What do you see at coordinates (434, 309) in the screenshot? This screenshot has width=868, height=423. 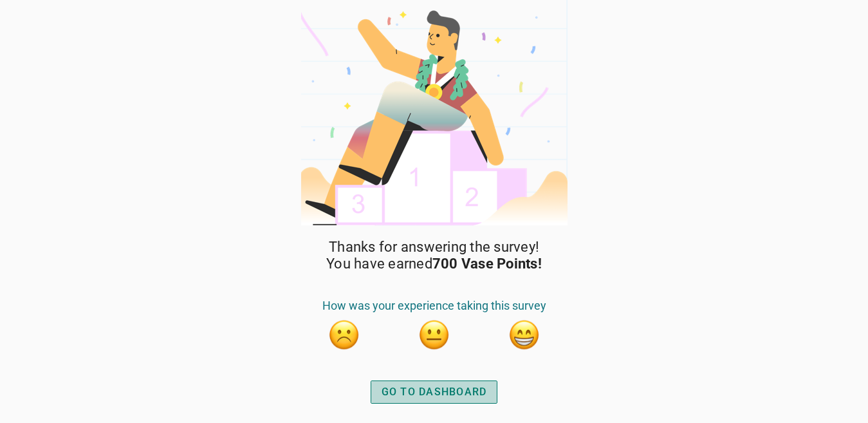 I see `div: How was your experience taking this survey` at bounding box center [434, 309].